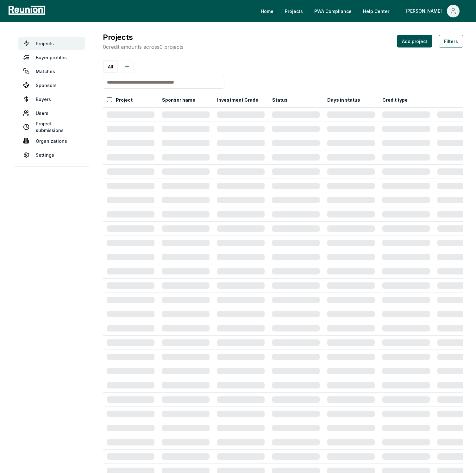 This screenshot has height=473, width=476. I want to click on a: Sponsors, so click(51, 85).